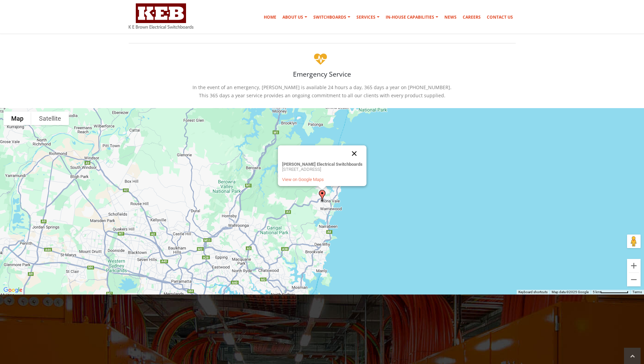 The height and width of the screenshot is (364, 644). I want to click on img: Google, so click(13, 290).